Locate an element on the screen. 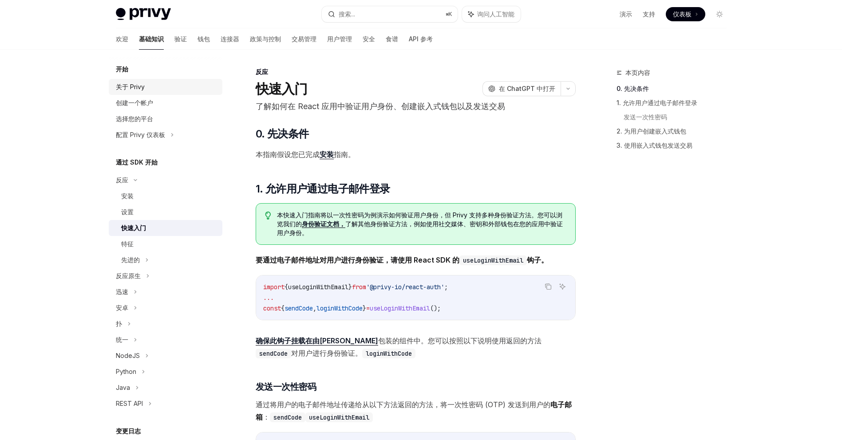 The image size is (842, 440). code: loginWithCode is located at coordinates (389, 354).